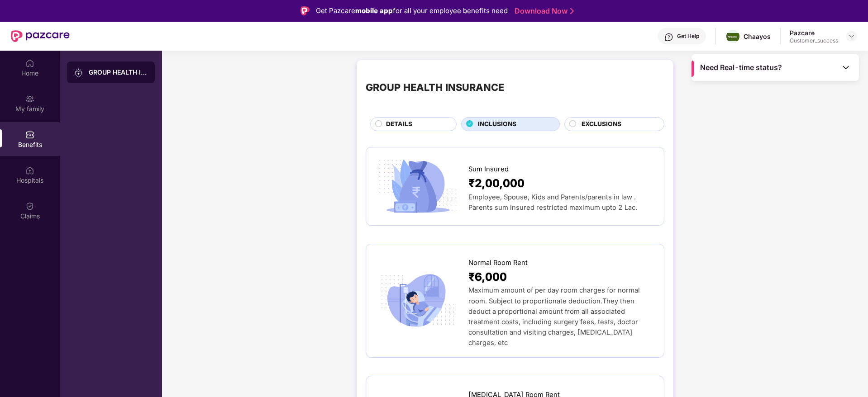 The width and height of the screenshot is (868, 397). Describe the element at coordinates (498, 263) in the screenshot. I see `span: Normal Room Rent` at that location.